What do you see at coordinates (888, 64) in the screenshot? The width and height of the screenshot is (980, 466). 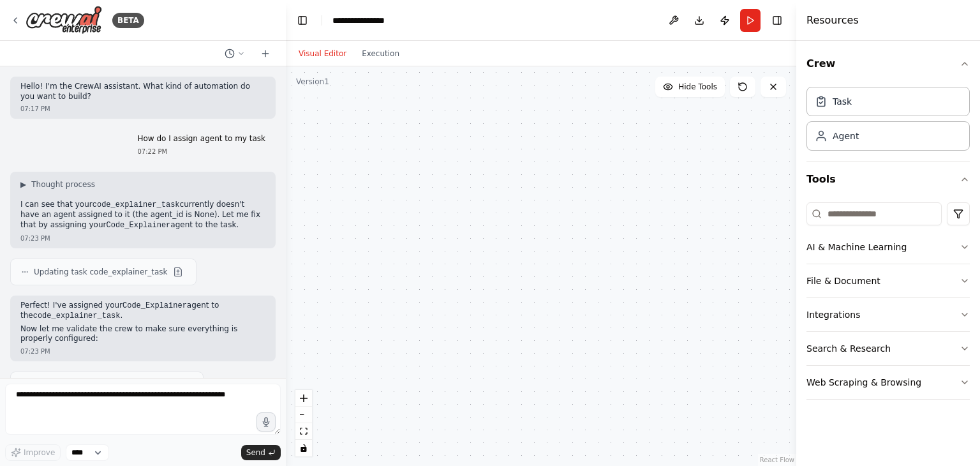 I see `button: Crew` at bounding box center [888, 64].